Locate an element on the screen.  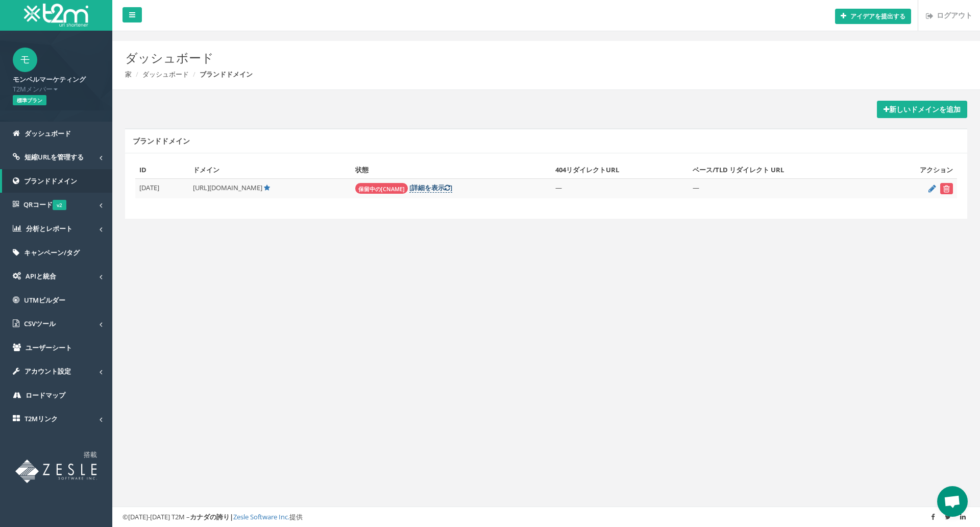
font: APIと統合 is located at coordinates (41, 276).